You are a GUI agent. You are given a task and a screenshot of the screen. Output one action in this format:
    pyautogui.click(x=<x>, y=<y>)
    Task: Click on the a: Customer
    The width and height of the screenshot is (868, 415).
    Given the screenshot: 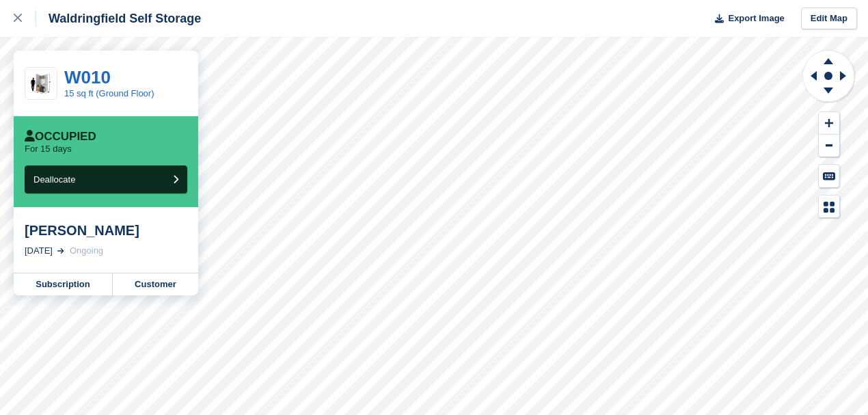 What is the action you would take?
    pyautogui.click(x=155, y=284)
    